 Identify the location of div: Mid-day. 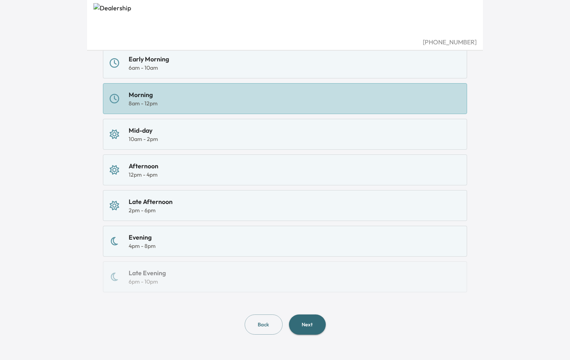
(143, 130).